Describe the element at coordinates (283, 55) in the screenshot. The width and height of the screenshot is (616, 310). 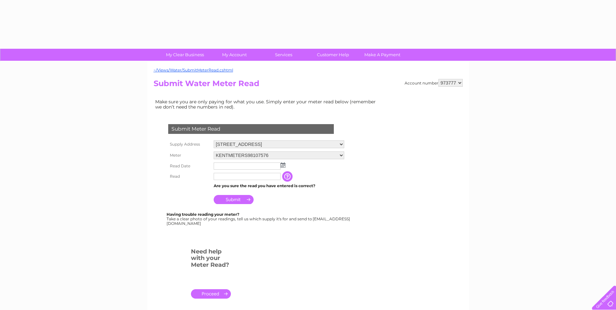
I see `a: Services` at that location.